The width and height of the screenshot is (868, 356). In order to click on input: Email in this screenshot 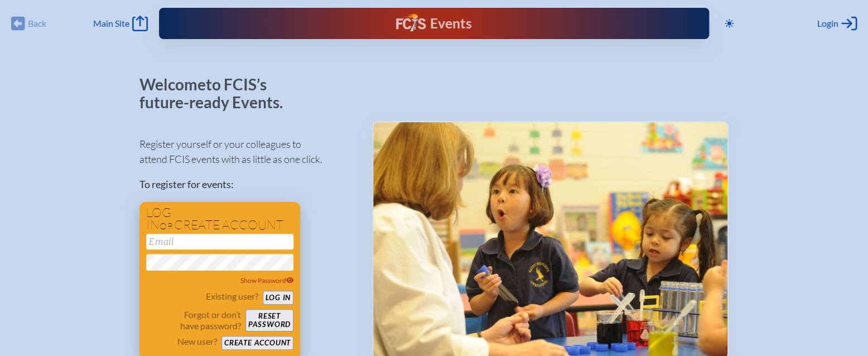, I will do `click(220, 242)`.